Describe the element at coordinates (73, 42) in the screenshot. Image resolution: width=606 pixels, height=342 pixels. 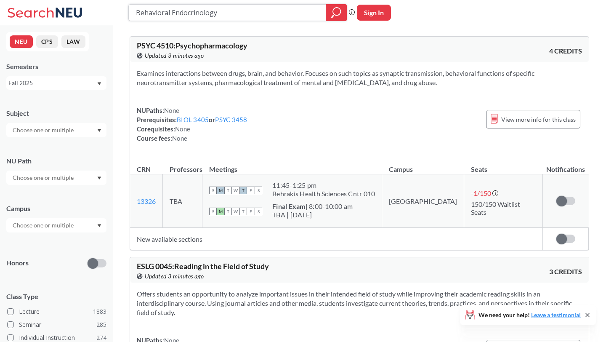
I see `button: LAW` at that location.